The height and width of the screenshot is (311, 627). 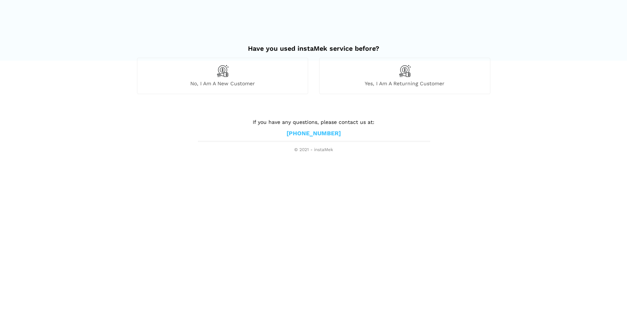 I want to click on p: If you have any questions, please contact us at:, so click(x=314, y=122).